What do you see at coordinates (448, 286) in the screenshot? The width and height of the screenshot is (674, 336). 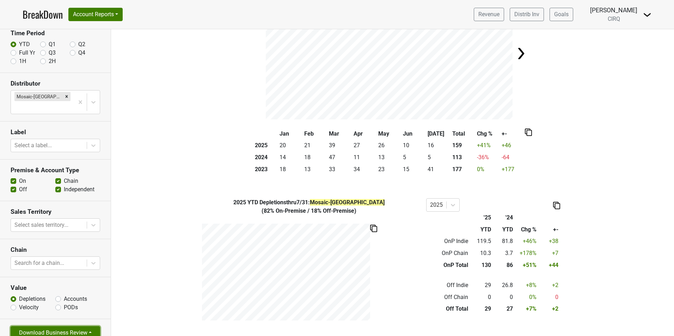 I see `td: Off Indie` at bounding box center [448, 286].